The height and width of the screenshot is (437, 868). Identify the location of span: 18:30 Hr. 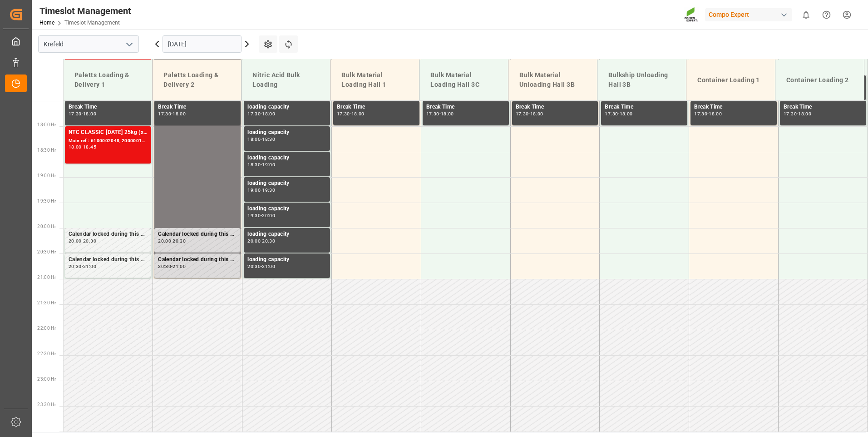
(46, 150).